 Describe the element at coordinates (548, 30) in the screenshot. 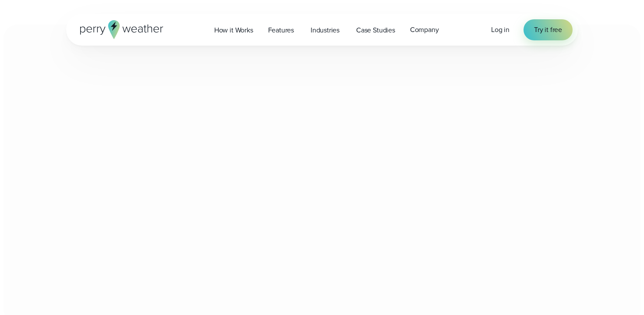

I see `span: Try it free` at that location.